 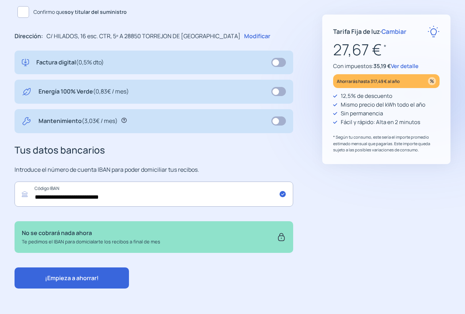 What do you see at coordinates (84, 92) in the screenshot?
I see `p: Energía 100% Verde` at bounding box center [84, 92].